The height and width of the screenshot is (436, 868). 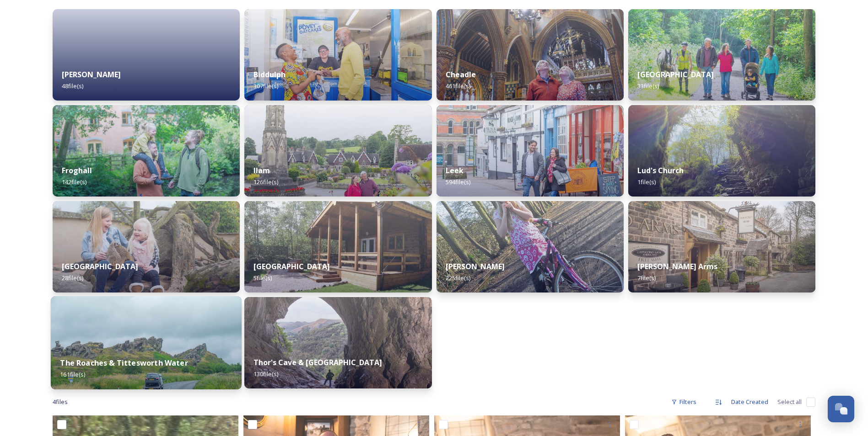 I want to click on strong: Ilam, so click(x=262, y=170).